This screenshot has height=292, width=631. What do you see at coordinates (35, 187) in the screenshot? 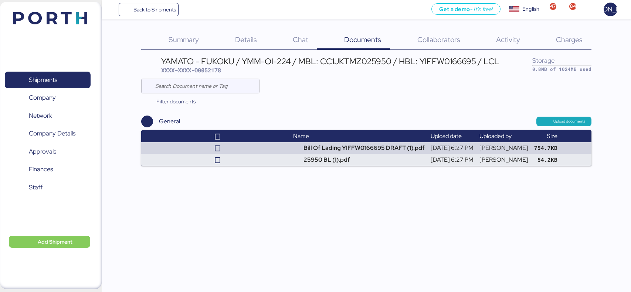
I see `span: Staff` at bounding box center [35, 187].